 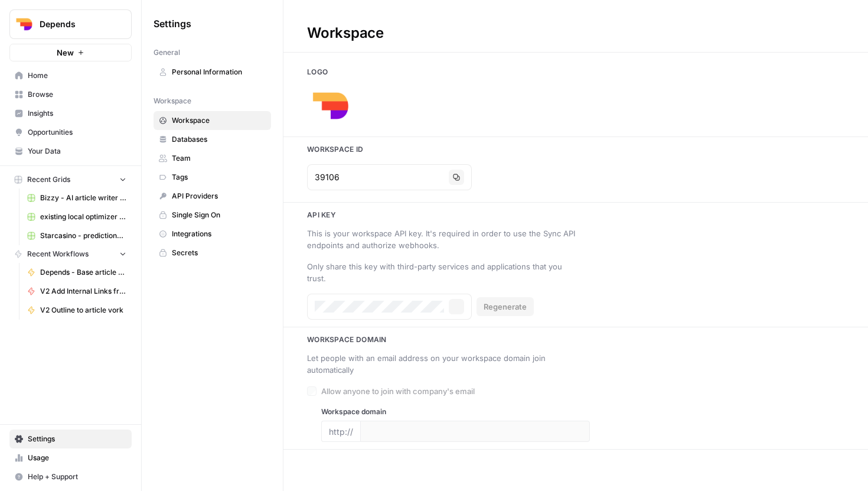 I want to click on h3: Workspace Id, so click(x=576, y=149).